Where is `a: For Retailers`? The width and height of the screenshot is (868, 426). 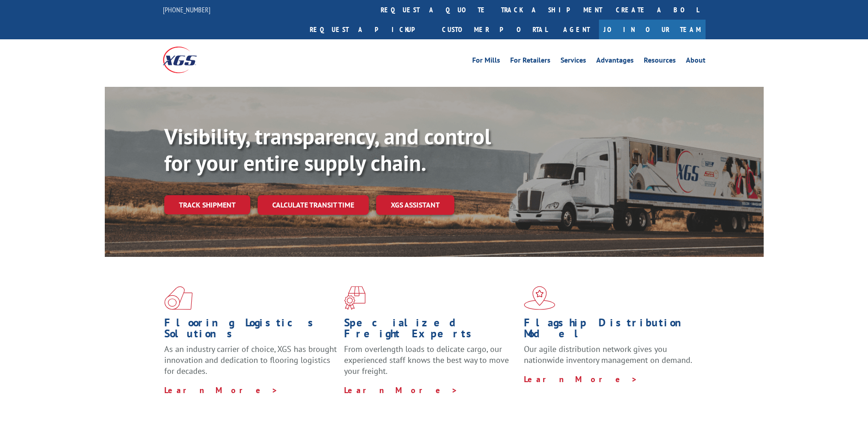
a: For Retailers is located at coordinates (531, 62).